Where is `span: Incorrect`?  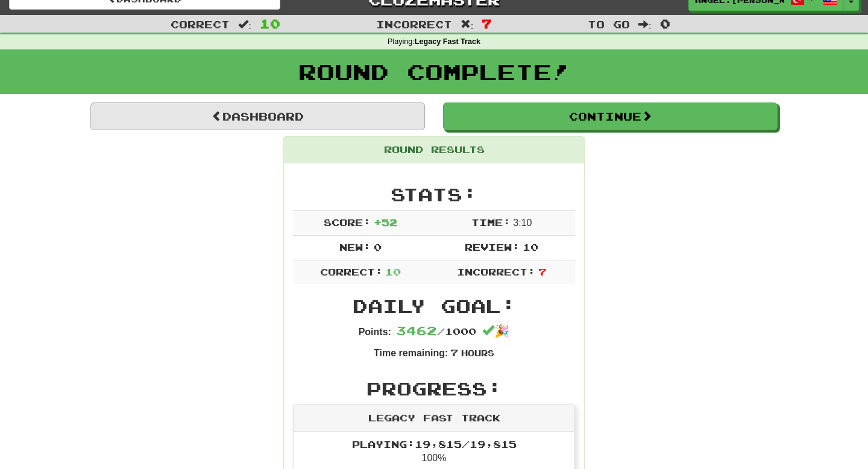
span: Incorrect is located at coordinates (414, 24).